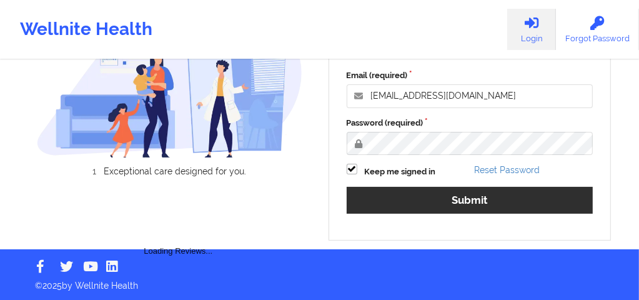 The width and height of the screenshot is (639, 300). I want to click on input: Email address, so click(470, 96).